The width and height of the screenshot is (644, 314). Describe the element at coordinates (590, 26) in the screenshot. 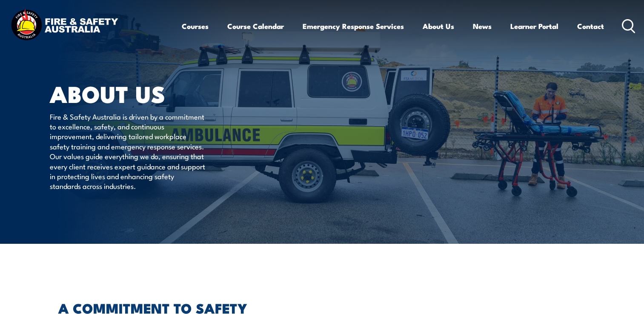

I see `a: Contact` at that location.